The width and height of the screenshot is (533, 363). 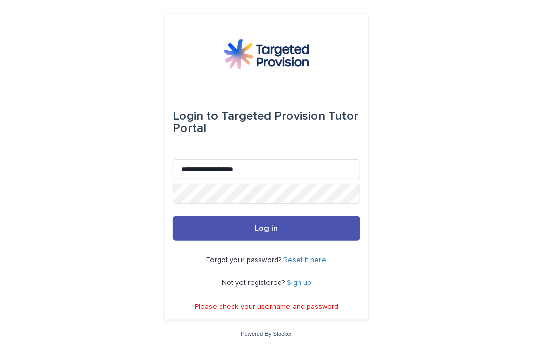 What do you see at coordinates (266, 334) in the screenshot?
I see `a: Powered By Stacker` at bounding box center [266, 334].